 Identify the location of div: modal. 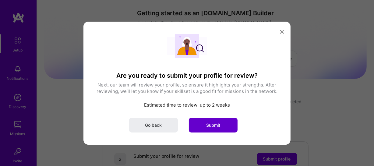
(187, 83).